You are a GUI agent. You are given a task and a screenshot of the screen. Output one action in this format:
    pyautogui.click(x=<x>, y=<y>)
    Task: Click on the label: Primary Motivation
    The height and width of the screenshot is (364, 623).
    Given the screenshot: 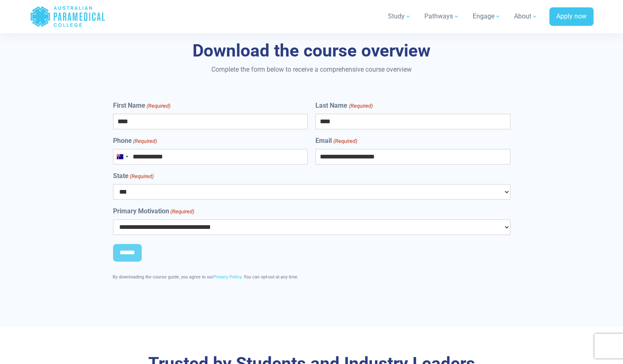 What is the action you would take?
    pyautogui.click(x=154, y=211)
    